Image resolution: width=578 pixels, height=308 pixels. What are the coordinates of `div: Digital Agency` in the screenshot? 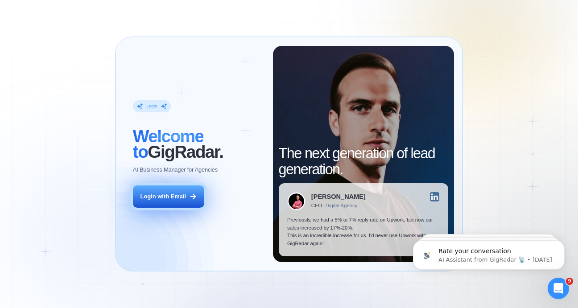 It's located at (341, 206).